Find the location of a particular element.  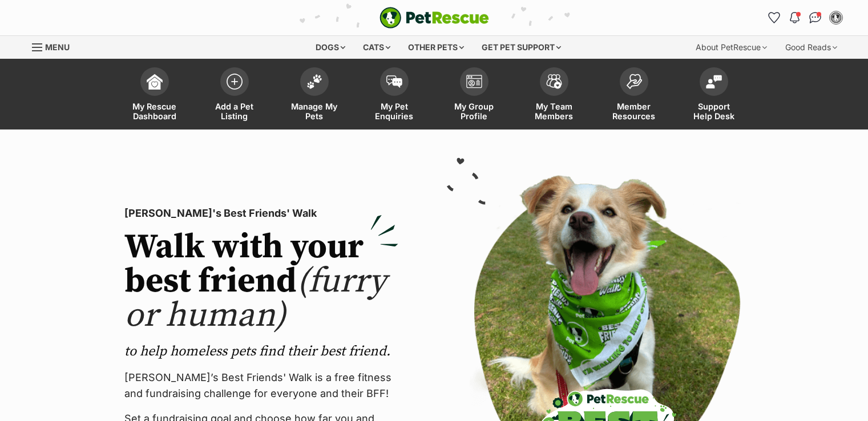

a: Support Help Desk is located at coordinates (714, 96).